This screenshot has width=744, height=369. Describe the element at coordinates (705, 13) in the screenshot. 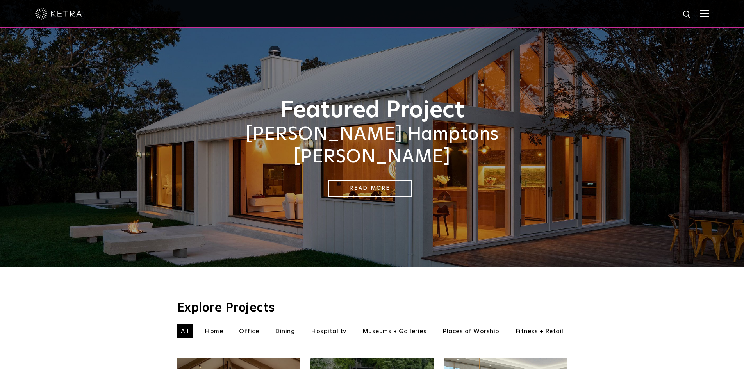

I see `img: Hamburger%20Nav.svg` at that location.